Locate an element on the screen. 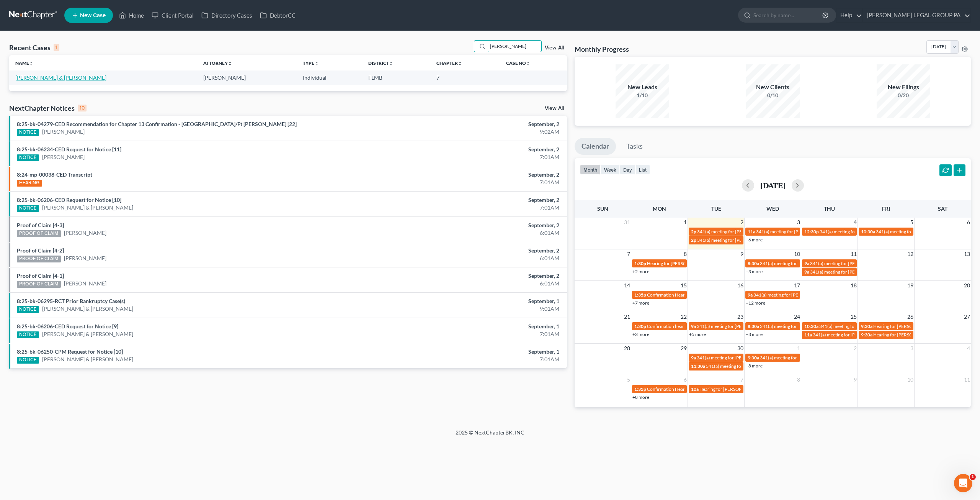  span: 1:30p is located at coordinates (639, 326).